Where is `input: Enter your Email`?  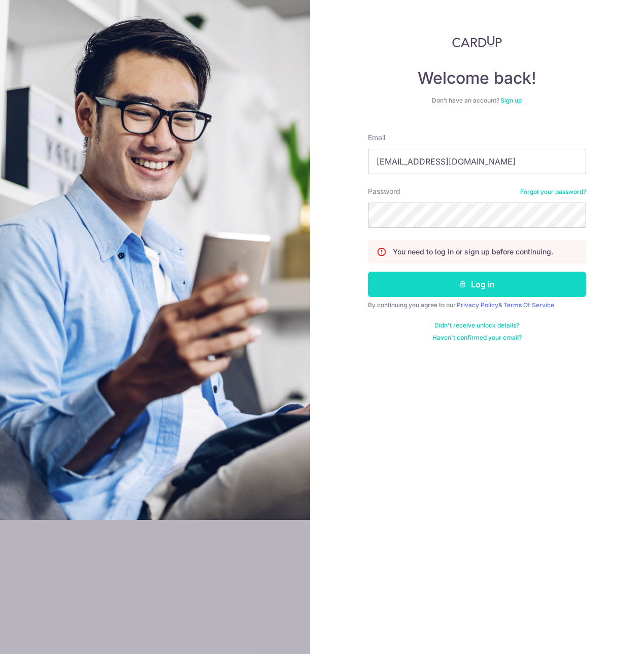 input: Enter your Email is located at coordinates (477, 162).